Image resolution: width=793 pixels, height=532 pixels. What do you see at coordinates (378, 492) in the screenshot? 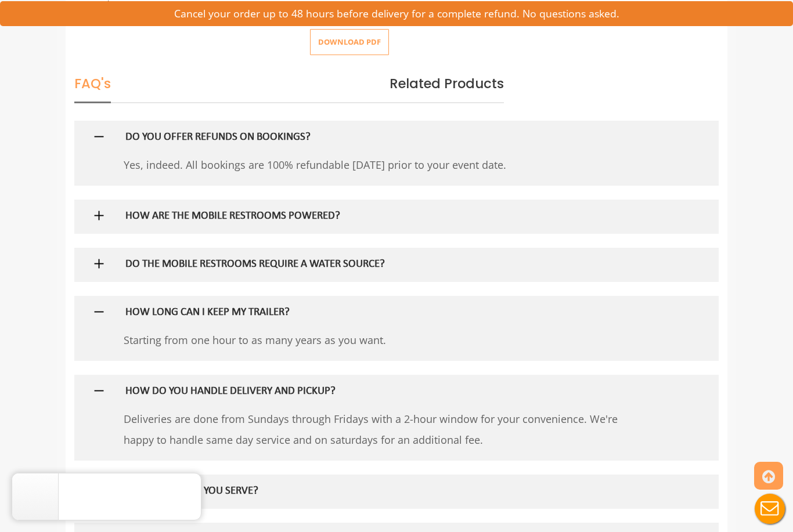
I see `h5: WHAT AREAS DO YOU SERVE?` at bounding box center [378, 492].